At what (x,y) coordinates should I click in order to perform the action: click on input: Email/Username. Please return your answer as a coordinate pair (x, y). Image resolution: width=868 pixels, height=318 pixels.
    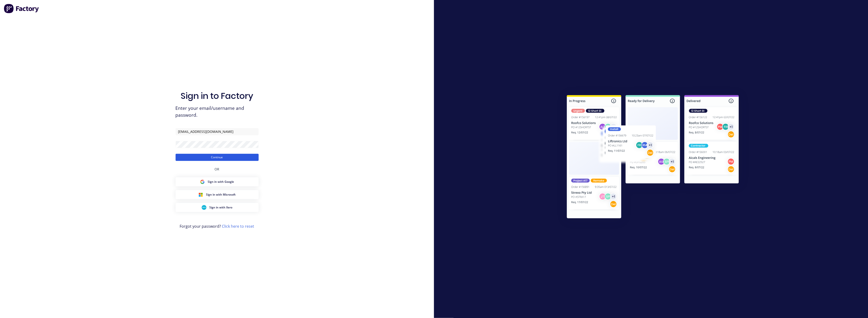
    Looking at the image, I should click on (217, 132).